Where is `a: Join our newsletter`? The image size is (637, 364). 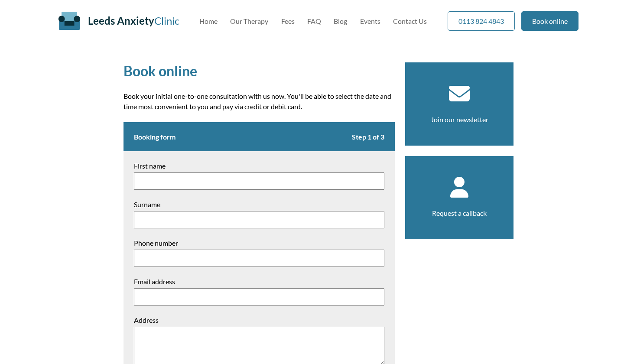
a: Join our newsletter is located at coordinates (460, 119).